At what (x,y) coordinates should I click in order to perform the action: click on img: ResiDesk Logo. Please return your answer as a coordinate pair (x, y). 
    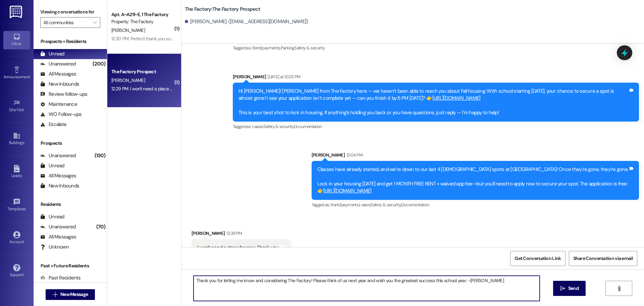
    Looking at the image, I should click on (17, 12).